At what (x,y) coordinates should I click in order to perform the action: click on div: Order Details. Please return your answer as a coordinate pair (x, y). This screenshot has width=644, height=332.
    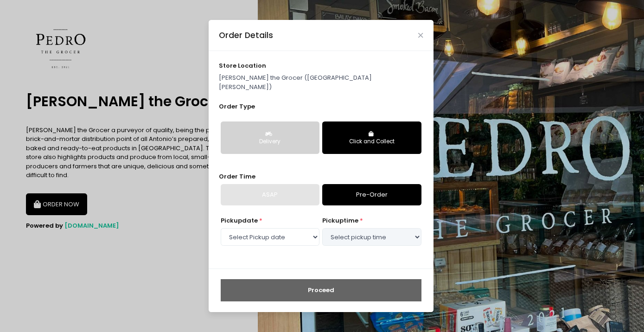
    Looking at the image, I should click on (246, 35).